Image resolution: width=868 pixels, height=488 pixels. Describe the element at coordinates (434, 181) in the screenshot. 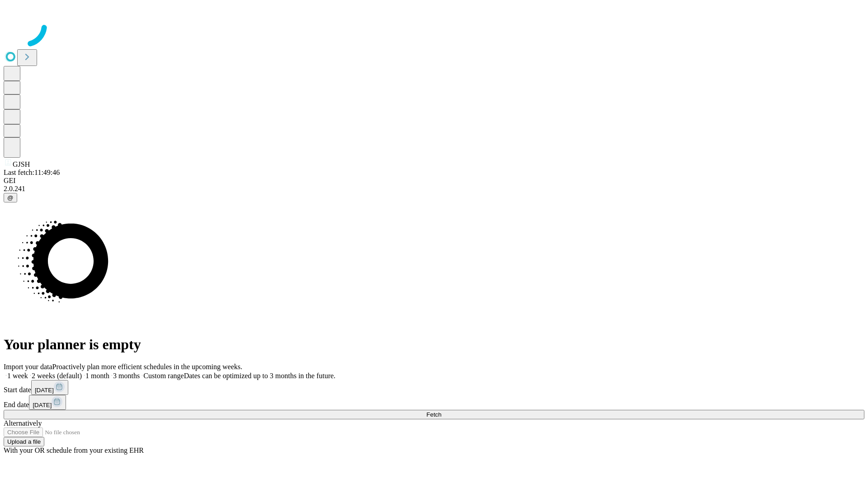

I see `div: GEI` at that location.